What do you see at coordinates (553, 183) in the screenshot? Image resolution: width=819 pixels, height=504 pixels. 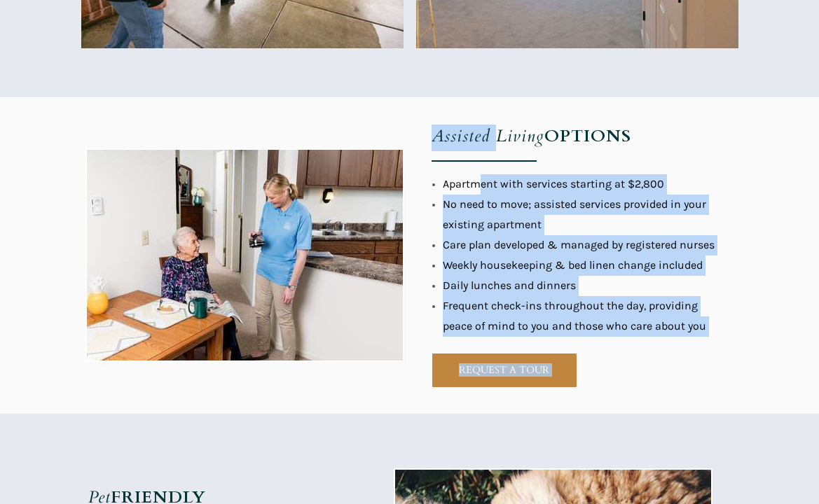 I see `span: Apartment with services starting at $2,800` at bounding box center [553, 183].